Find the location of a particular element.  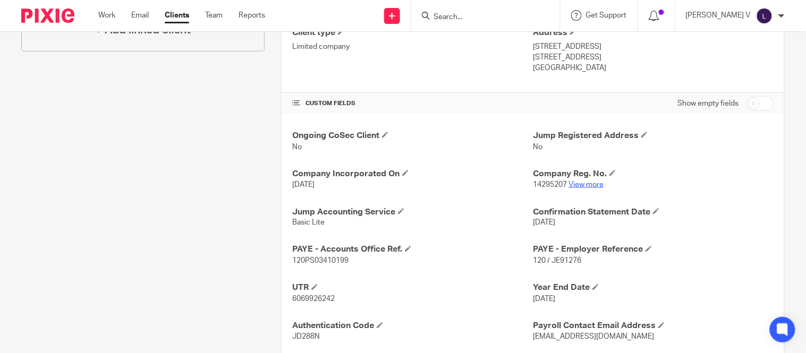

h4: PAYE - Accounts Office Ref. is located at coordinates (412, 250).